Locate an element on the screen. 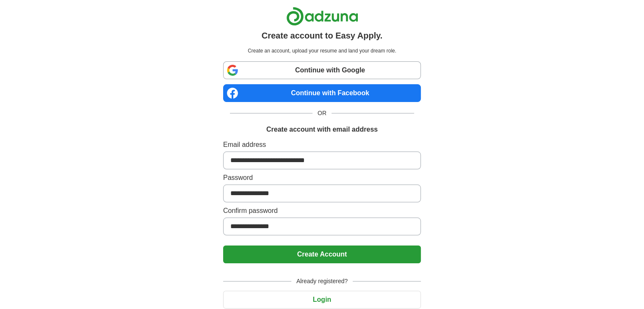  h1: Create account with email address is located at coordinates (322, 129).